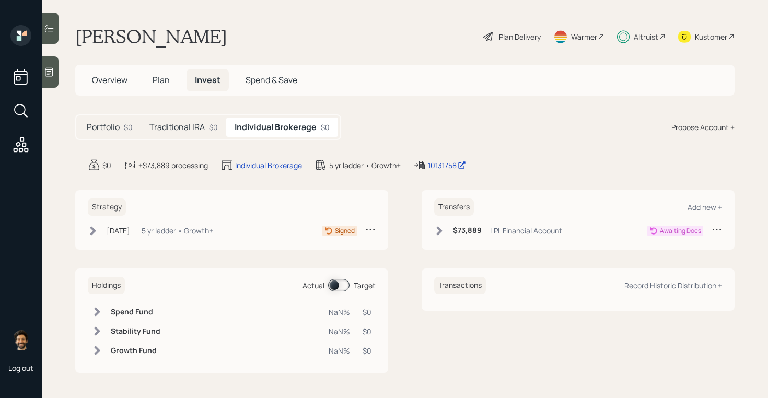 This screenshot has height=398, width=768. I want to click on span: Plan, so click(161, 80).